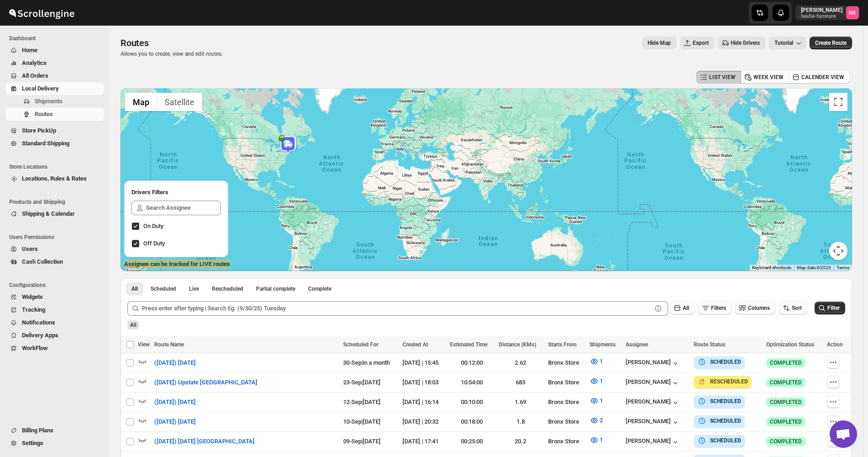 This screenshot has width=868, height=457. I want to click on text: NB, so click(853, 13).